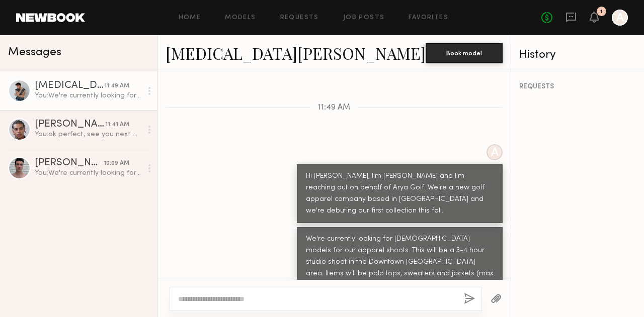 The height and width of the screenshot is (317, 644). What do you see at coordinates (364, 18) in the screenshot?
I see `a: Job Posts` at bounding box center [364, 18].